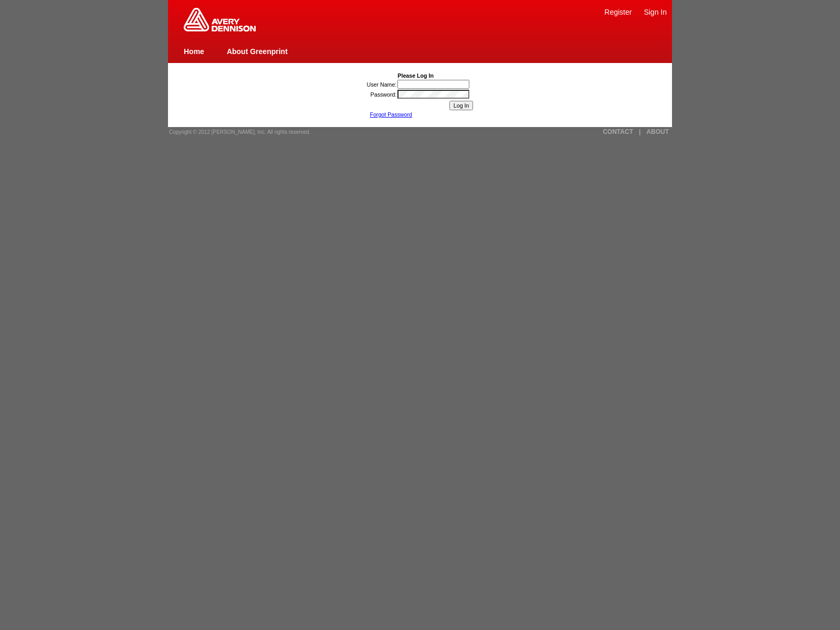 The width and height of the screenshot is (840, 630). Describe the element at coordinates (220, 19) in the screenshot. I see `img: Home` at that location.